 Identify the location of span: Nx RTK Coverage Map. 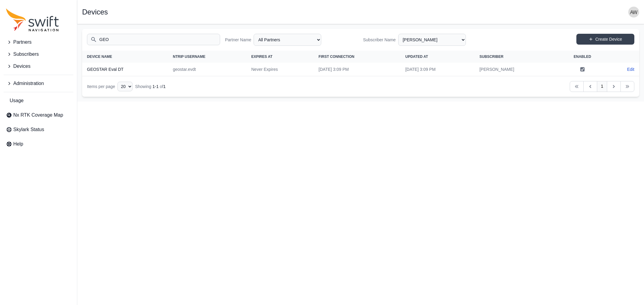
(38, 115).